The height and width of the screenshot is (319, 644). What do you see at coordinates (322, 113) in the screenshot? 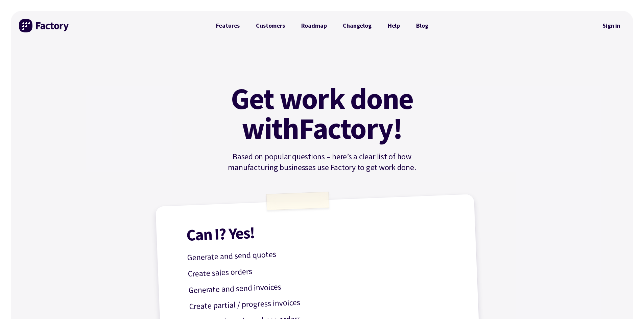
I see `h1: Get work done with` at bounding box center [322, 113].